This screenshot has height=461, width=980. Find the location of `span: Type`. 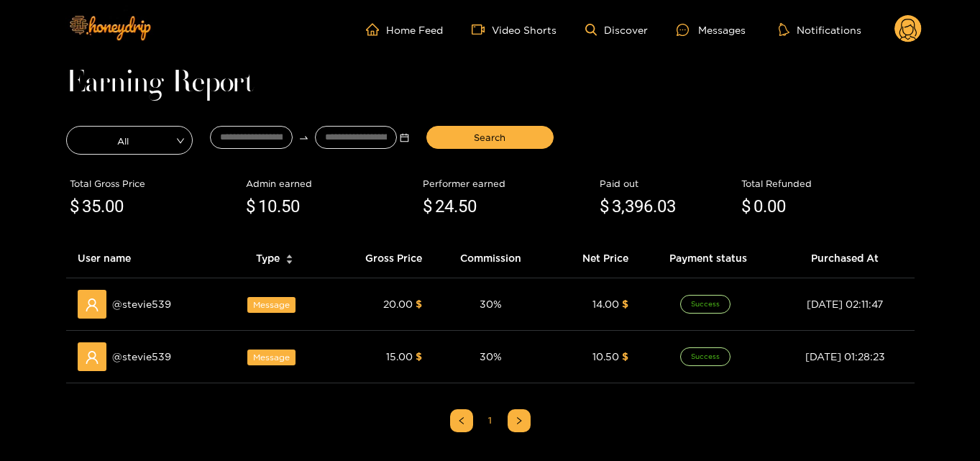

span: Type is located at coordinates (267, 258).